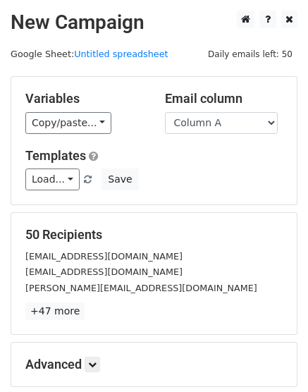 Image resolution: width=308 pixels, height=392 pixels. I want to click on h5: Email column, so click(224, 99).